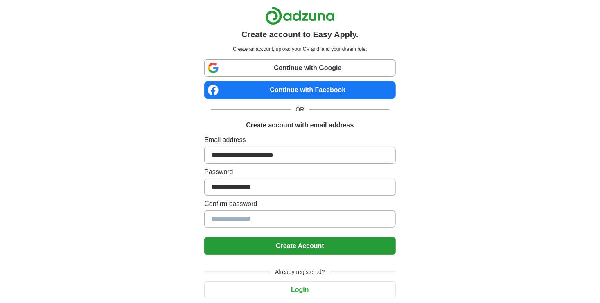 This screenshot has height=303, width=600. Describe the element at coordinates (300, 172) in the screenshot. I see `label: Password` at that location.